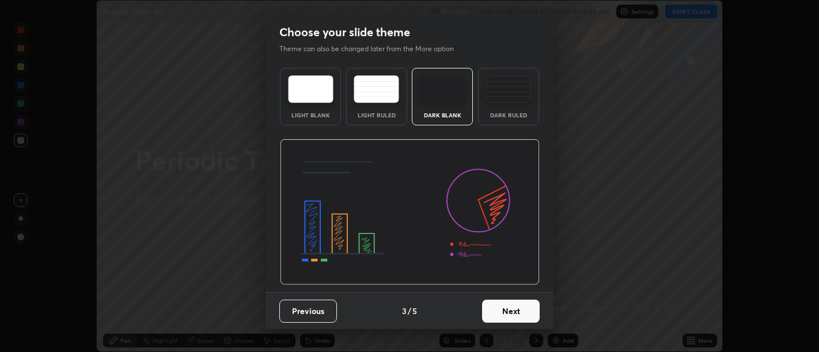  Describe the element at coordinates (344, 32) in the screenshot. I see `h2: Choose your slide theme` at that location.